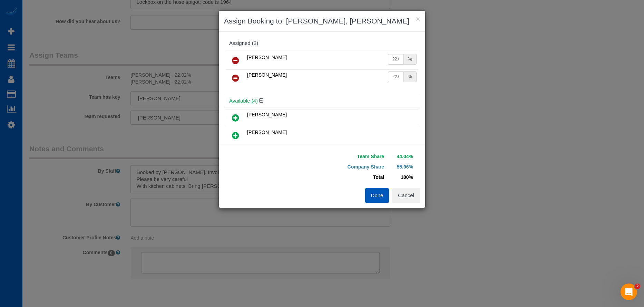 This screenshot has width=644, height=307. What do you see at coordinates (400, 156) in the screenshot?
I see `td: 44.04%` at bounding box center [400, 156].